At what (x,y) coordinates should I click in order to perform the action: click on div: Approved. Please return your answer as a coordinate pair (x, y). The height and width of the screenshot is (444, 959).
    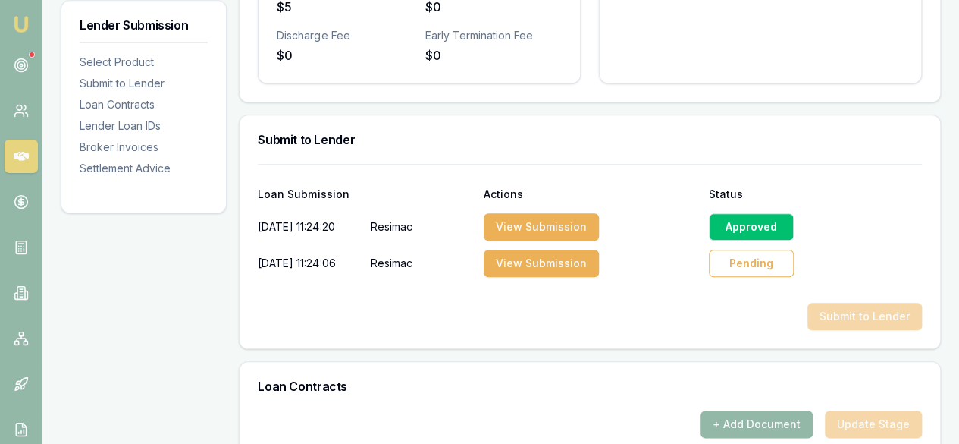
    Looking at the image, I should click on (752, 227).